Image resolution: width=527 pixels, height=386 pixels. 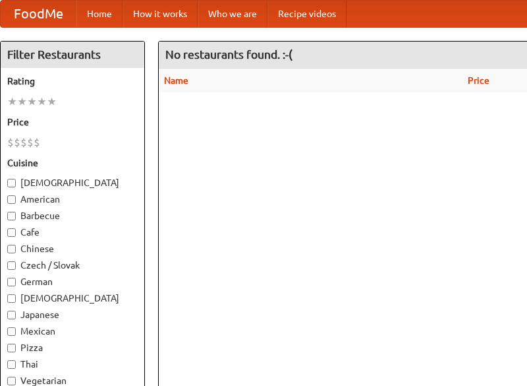 What do you see at coordinates (72, 122) in the screenshot?
I see `h5: Price` at bounding box center [72, 122].